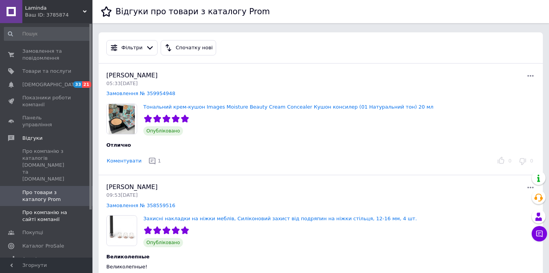 The width and height of the screenshot is (549, 273). I want to click on div: Фільтри, so click(132, 48).